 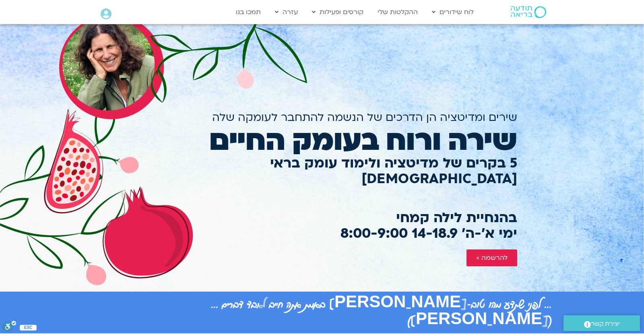 What do you see at coordinates (322, 226) in the screenshot?
I see `h2: בהנחיית לילה קמחי ימי א׳-ה׳ 14-18.9 8:00-9:00` at bounding box center [322, 226].